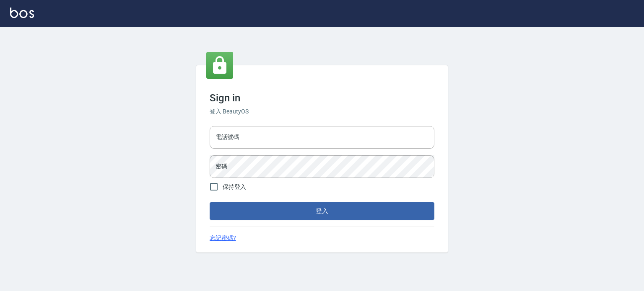 Image resolution: width=644 pixels, height=291 pixels. Describe the element at coordinates (322, 98) in the screenshot. I see `h3: Sign in` at that location.